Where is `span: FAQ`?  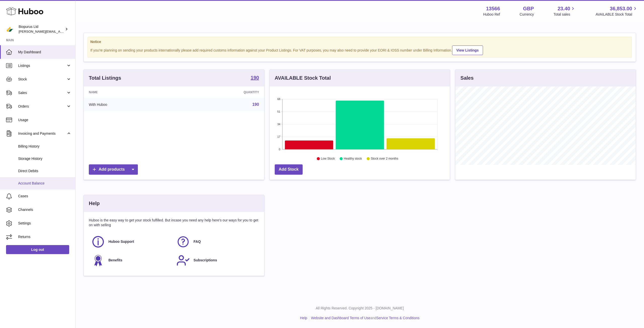 span: FAQ is located at coordinates (197, 242).